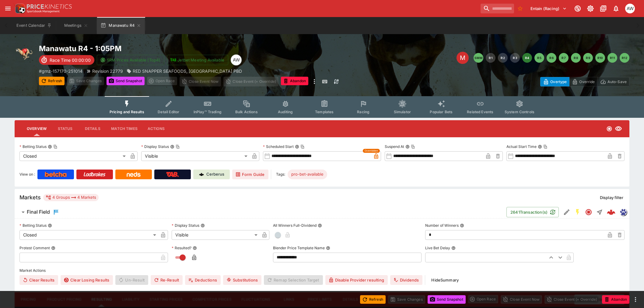 This screenshot has width=644, height=308. What do you see at coordinates (600, 212) in the screenshot?
I see `button: Straight` at bounding box center [600, 212].